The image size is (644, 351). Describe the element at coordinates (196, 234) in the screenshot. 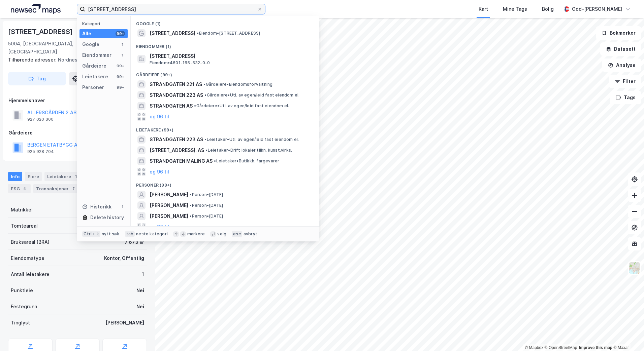

I see `div: markere` at that location.